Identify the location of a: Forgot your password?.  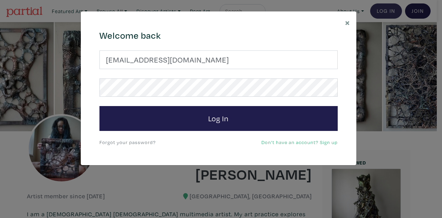
(127, 142).